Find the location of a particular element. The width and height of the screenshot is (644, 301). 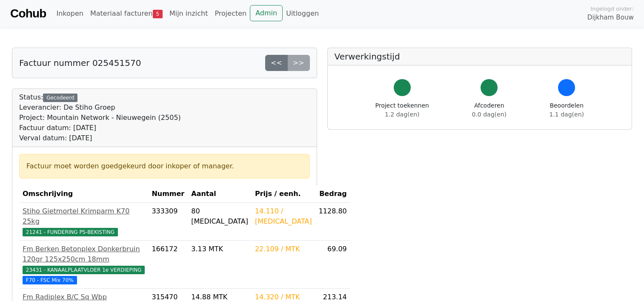

td: 166172 is located at coordinates (168, 265).